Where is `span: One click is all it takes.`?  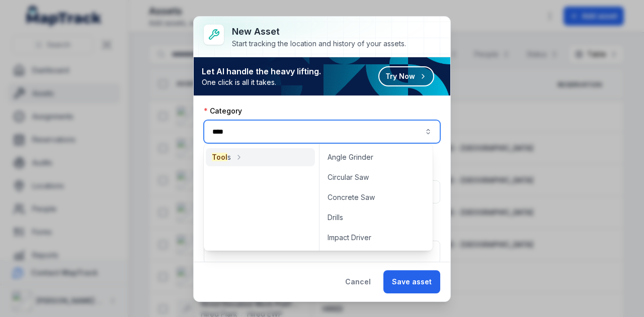
span: One click is all it takes. is located at coordinates (261, 82).